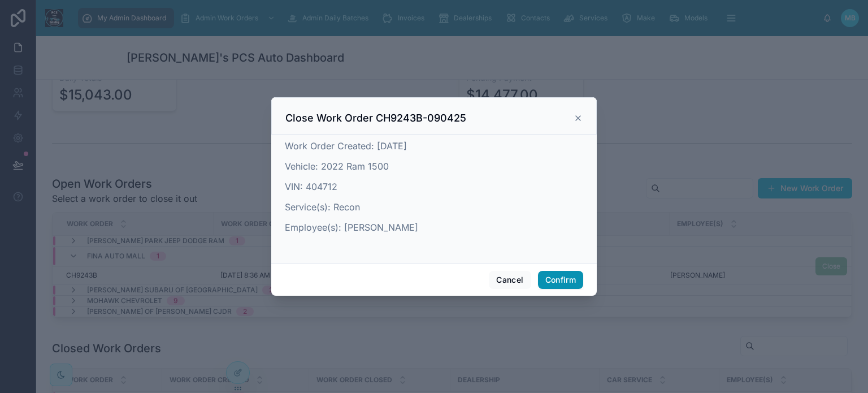 The height and width of the screenshot is (393, 868). I want to click on button: Cancel, so click(509, 279).